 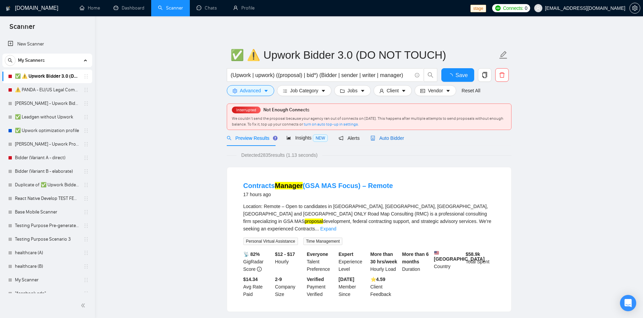 I want to click on span: Vendor, so click(x=435, y=91).